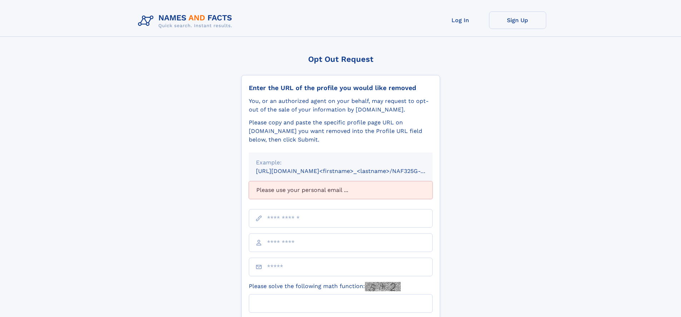  What do you see at coordinates (518, 20) in the screenshot?
I see `a: Sign Up` at bounding box center [518, 20].